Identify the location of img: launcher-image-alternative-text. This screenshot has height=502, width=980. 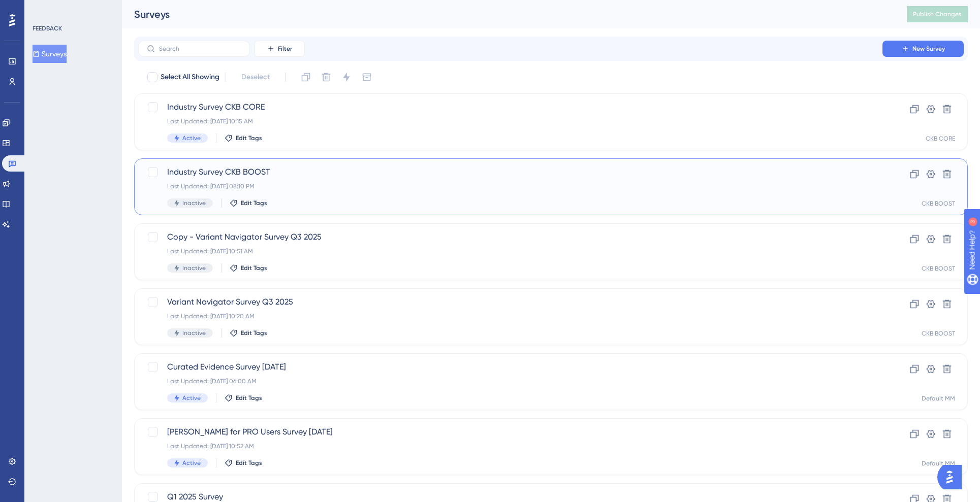
(13, 15).